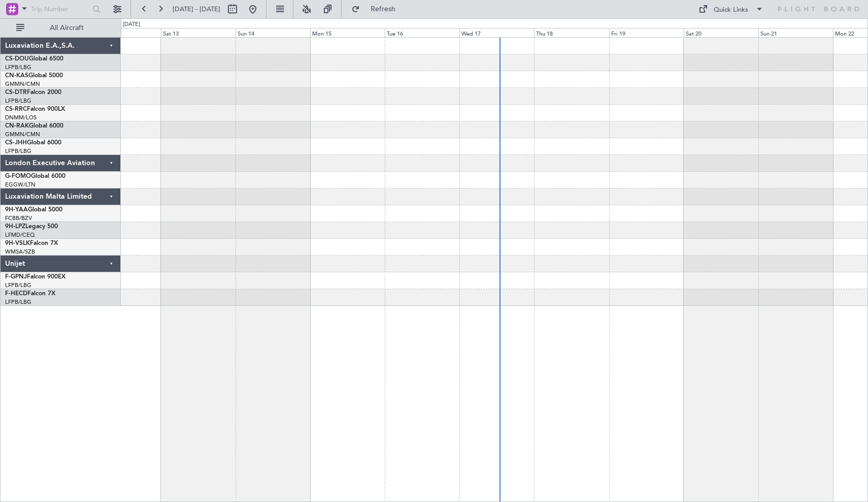  I want to click on a: G-FOMOGlobal 6000, so click(35, 176).